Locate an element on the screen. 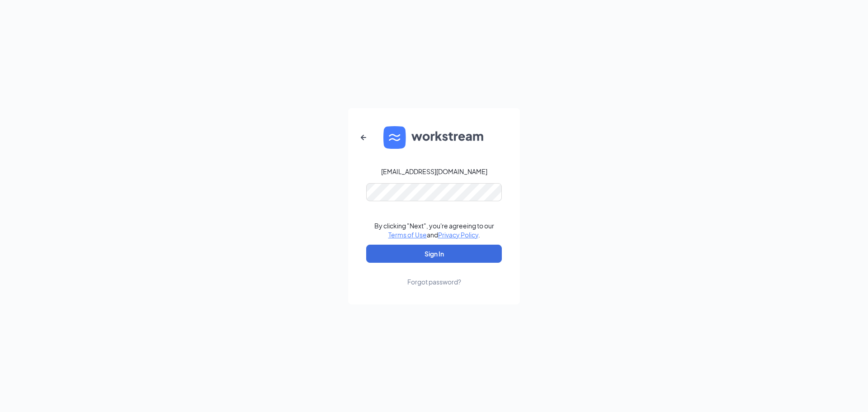 Image resolution: width=868 pixels, height=412 pixels. a: Privacy Policy is located at coordinates (458, 234).